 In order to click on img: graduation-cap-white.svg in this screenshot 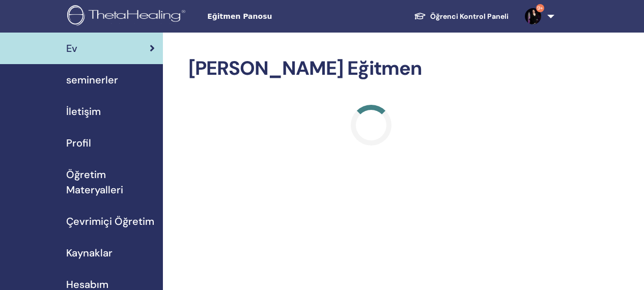, I will do `click(420, 16)`.